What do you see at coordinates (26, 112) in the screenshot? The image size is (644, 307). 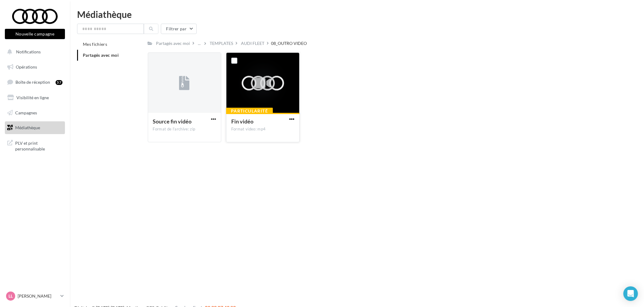 I see `span: Campagnes` at bounding box center [26, 112].